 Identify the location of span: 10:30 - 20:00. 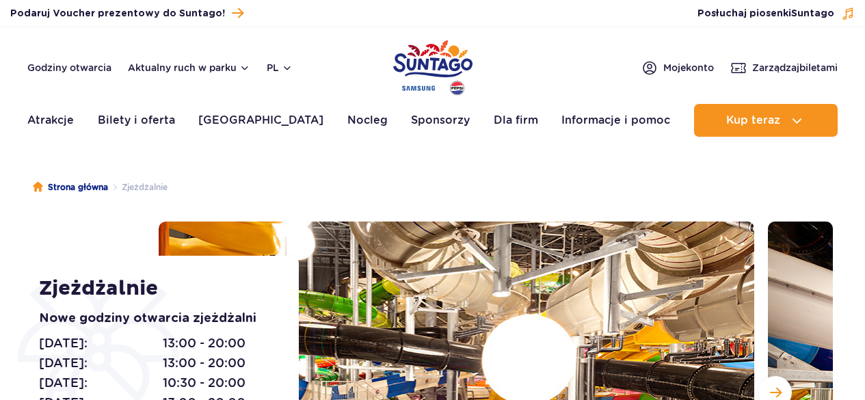
(204, 383).